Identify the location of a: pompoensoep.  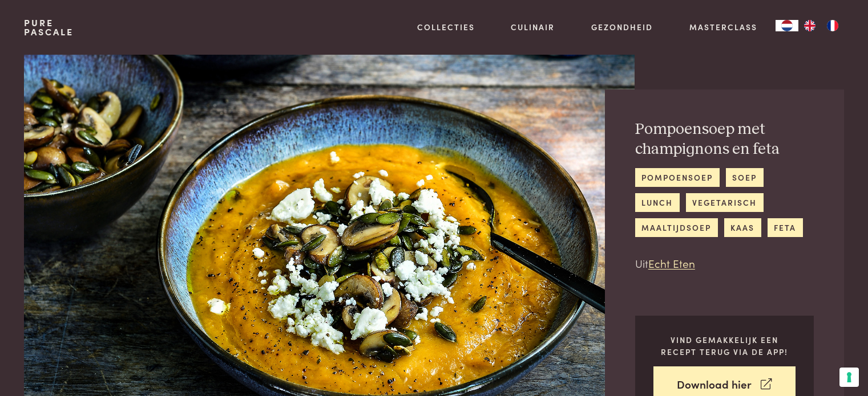
(677, 178).